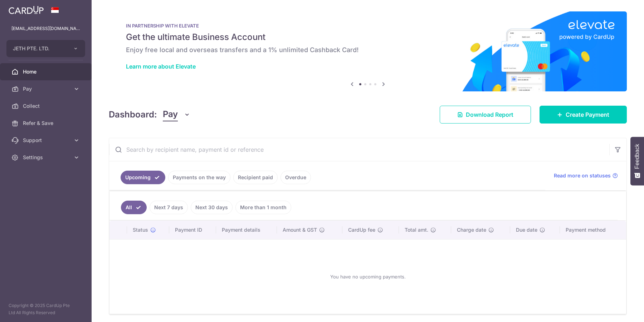 The width and height of the screenshot is (644, 322). What do you see at coordinates (527, 230) in the screenshot?
I see `span: Due date` at bounding box center [527, 230].